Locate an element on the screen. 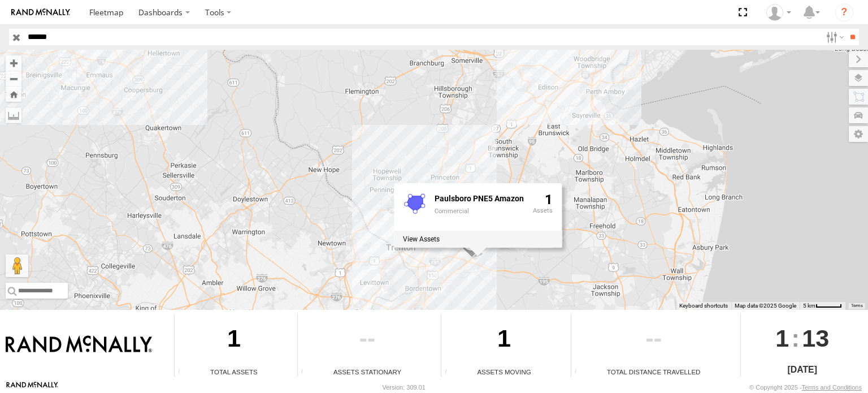  label: View assets associated with this fence is located at coordinates (421, 239).